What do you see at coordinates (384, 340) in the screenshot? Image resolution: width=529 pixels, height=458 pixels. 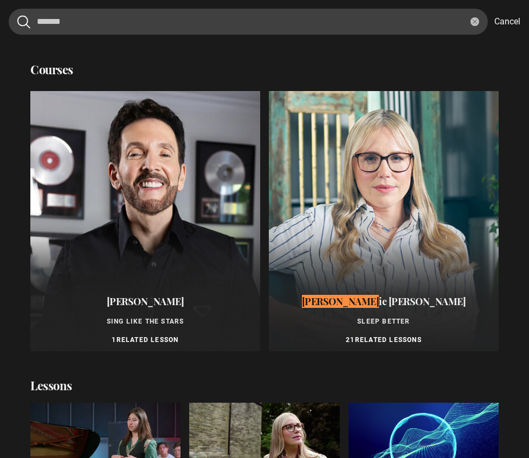 I see `p: 21 Related Lessons` at bounding box center [384, 340].